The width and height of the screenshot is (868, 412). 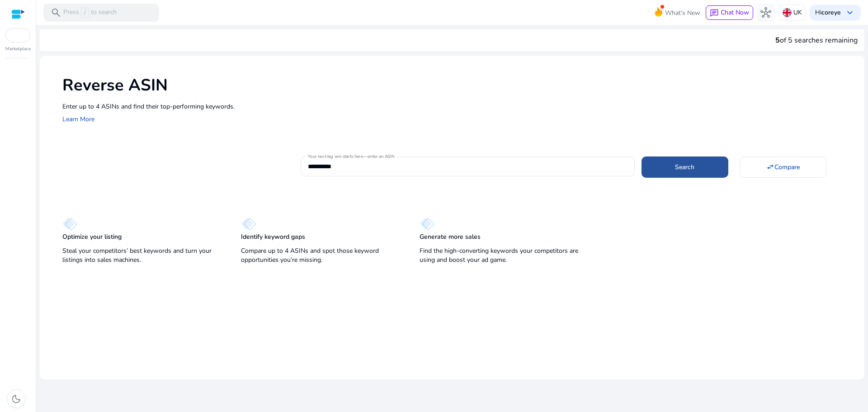 What do you see at coordinates (783, 167) in the screenshot?
I see `button: Compare` at bounding box center [783, 167].